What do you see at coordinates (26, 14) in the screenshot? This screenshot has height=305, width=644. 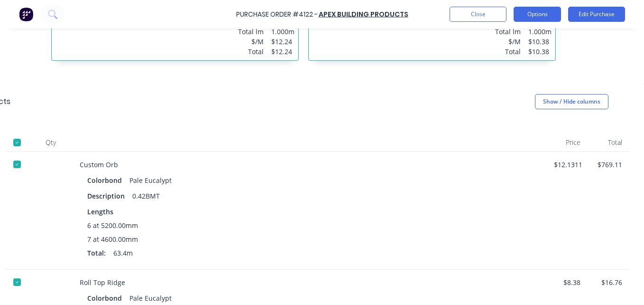 I see `img: Factory` at bounding box center [26, 14].